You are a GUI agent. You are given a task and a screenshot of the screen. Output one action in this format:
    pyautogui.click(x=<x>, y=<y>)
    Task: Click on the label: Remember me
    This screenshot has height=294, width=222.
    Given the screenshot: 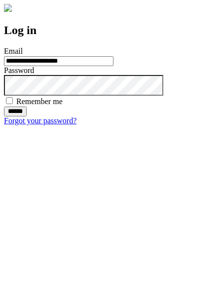 What is the action you would take?
    pyautogui.click(x=39, y=101)
    